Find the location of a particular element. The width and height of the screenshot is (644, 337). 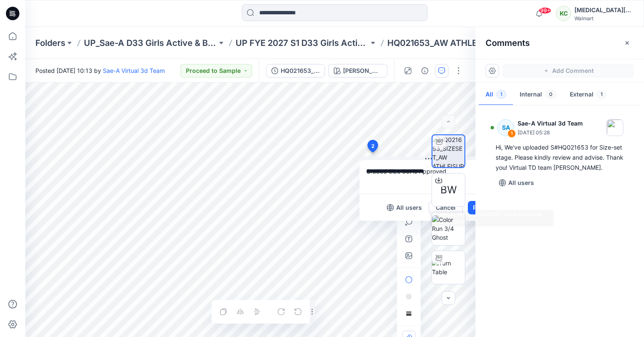

p: HQ021653_AW ATHLEISURE PANT is located at coordinates (454, 43).